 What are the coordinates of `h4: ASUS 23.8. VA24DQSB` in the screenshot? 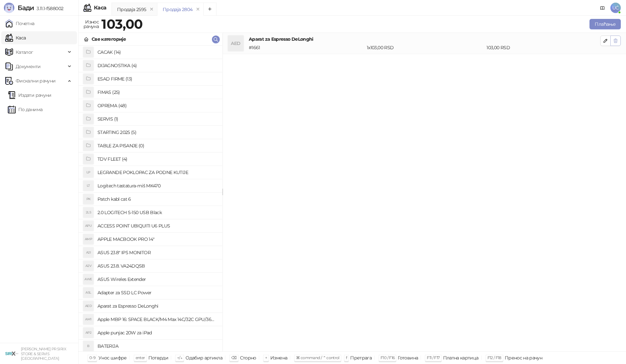 It's located at (157, 266).